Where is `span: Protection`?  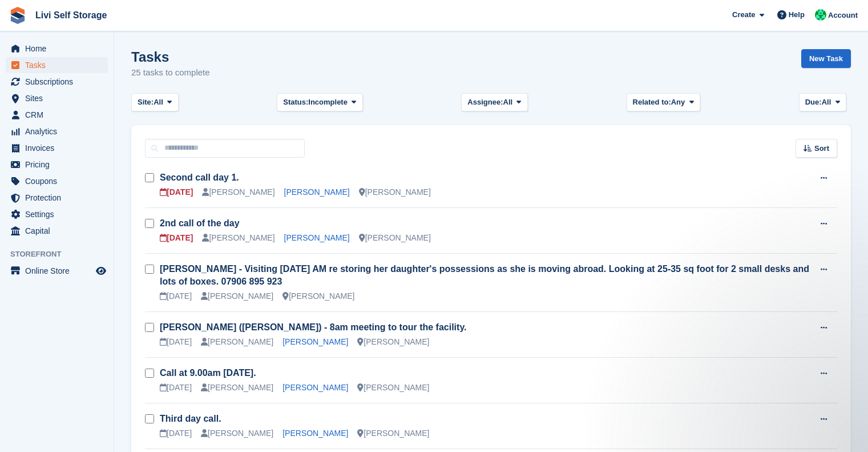
span: Protection is located at coordinates (59, 197).